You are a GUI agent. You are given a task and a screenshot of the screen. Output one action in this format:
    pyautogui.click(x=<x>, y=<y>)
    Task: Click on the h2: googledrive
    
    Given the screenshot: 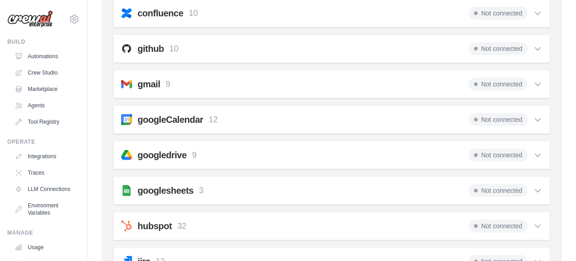 What is the action you would take?
    pyautogui.click(x=162, y=155)
    